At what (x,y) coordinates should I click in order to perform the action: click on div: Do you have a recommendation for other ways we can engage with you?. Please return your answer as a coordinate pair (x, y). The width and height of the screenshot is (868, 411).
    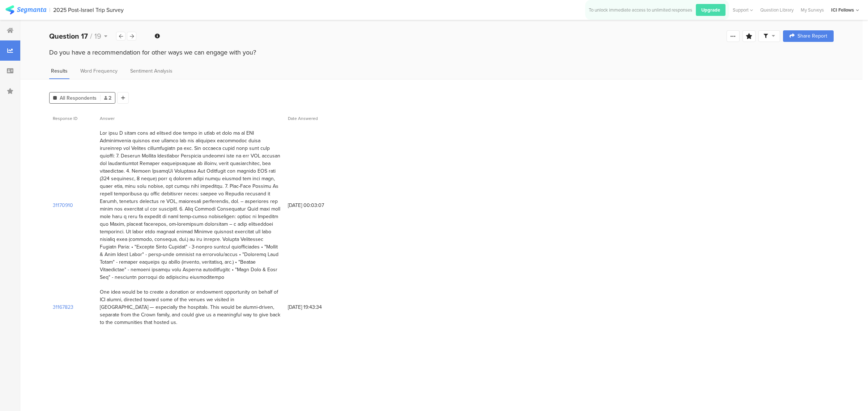
    Looking at the image, I should click on (441, 52).